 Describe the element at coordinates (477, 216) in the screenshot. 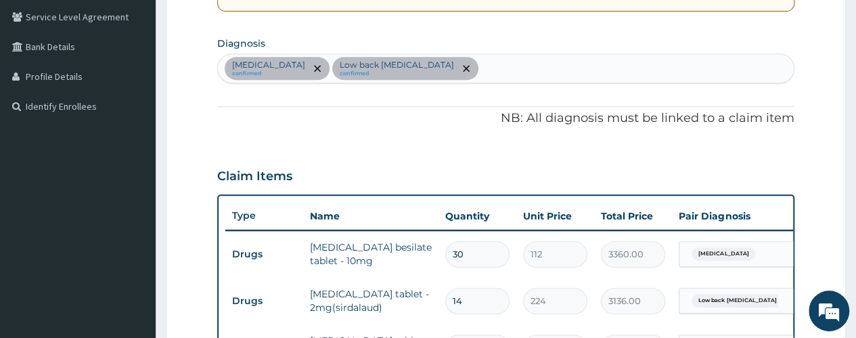

I see `th: Quantity` at that location.